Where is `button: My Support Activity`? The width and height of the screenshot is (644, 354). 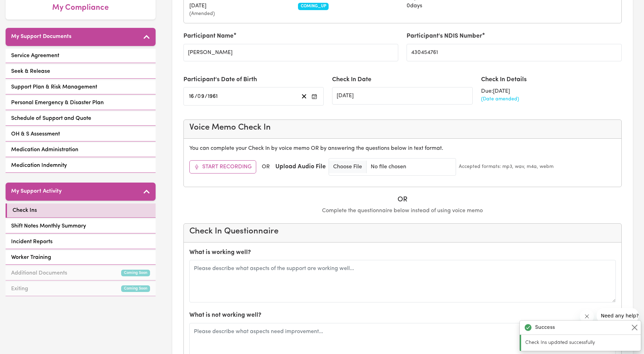 button: My Support Activity is located at coordinates (80, 192).